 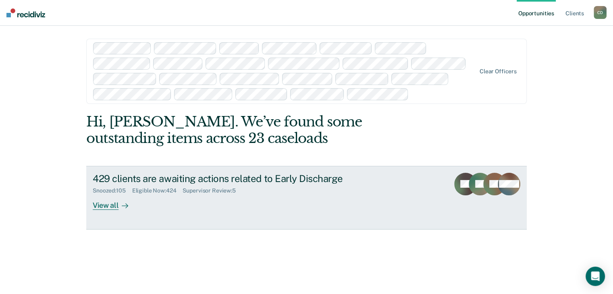 I want to click on div: View all, so click(x=115, y=202).